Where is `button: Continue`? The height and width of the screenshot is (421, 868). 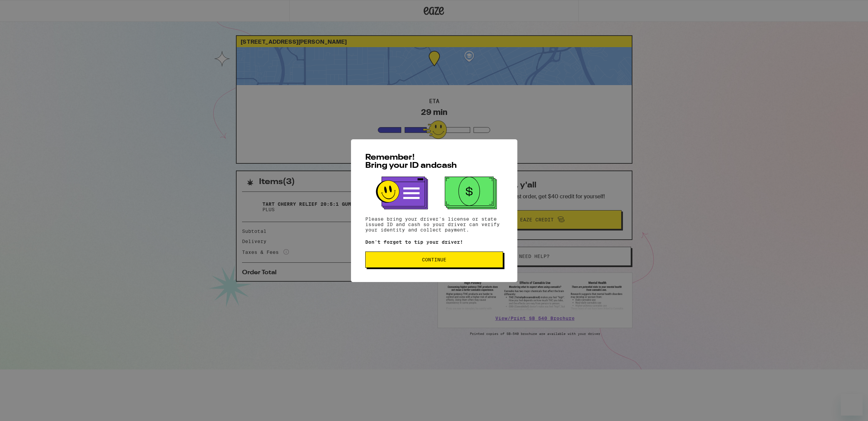
button: Continue is located at coordinates (434, 260).